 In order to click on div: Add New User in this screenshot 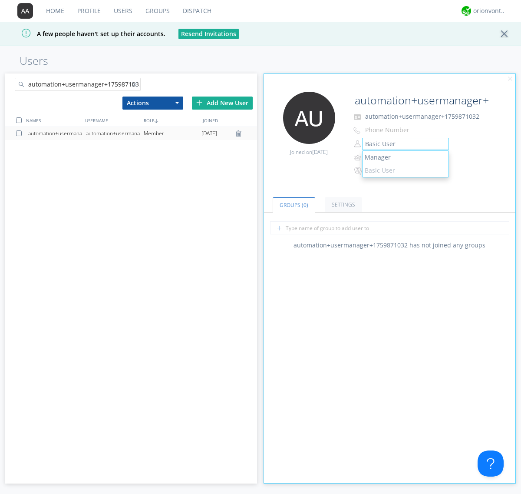, I will do `click(222, 103)`.